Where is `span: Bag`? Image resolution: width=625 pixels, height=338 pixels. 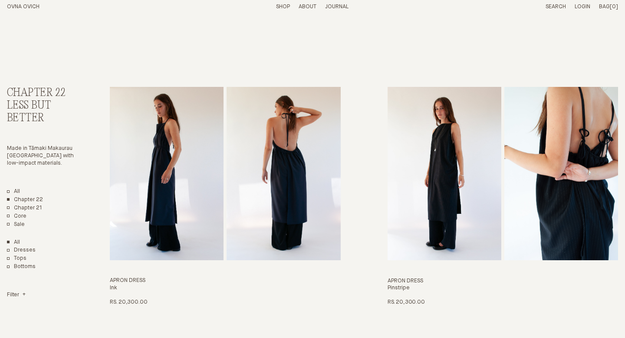 span: Bag is located at coordinates (604, 7).